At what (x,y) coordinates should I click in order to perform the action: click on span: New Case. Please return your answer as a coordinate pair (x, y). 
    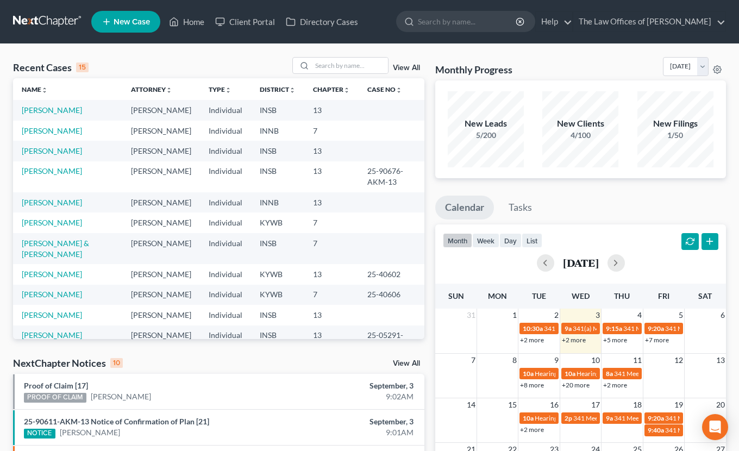
    Looking at the image, I should click on (132, 22).